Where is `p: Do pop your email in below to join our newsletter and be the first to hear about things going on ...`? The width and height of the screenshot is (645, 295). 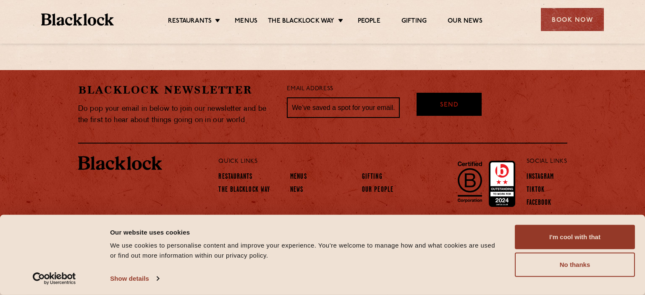 p: Do pop your email in below to join our newsletter and be the first to hear about things going on ... is located at coordinates (176, 115).